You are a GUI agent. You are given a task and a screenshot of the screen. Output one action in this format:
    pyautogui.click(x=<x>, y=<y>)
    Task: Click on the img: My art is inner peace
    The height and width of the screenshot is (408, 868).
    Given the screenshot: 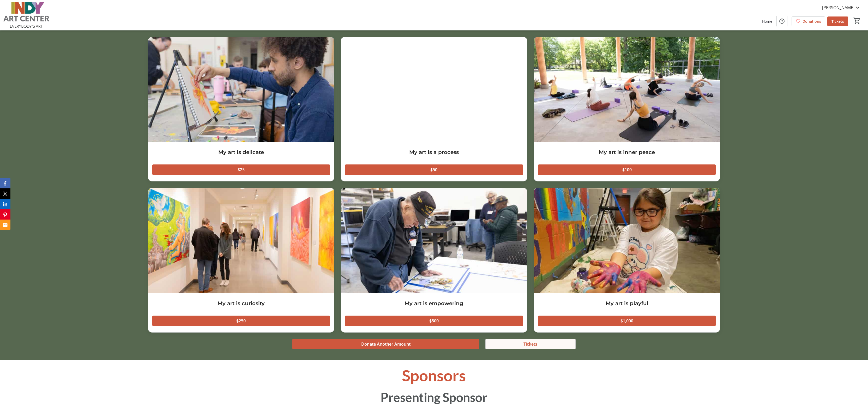 What is the action you would take?
    pyautogui.click(x=627, y=89)
    